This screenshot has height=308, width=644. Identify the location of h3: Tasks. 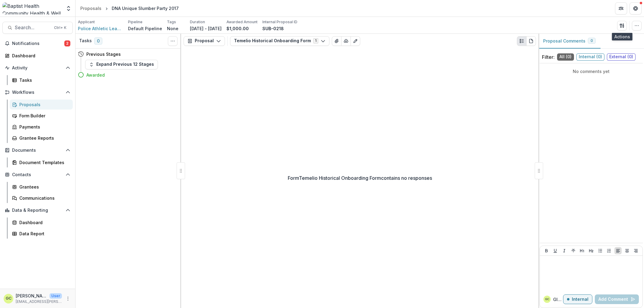
(85, 41).